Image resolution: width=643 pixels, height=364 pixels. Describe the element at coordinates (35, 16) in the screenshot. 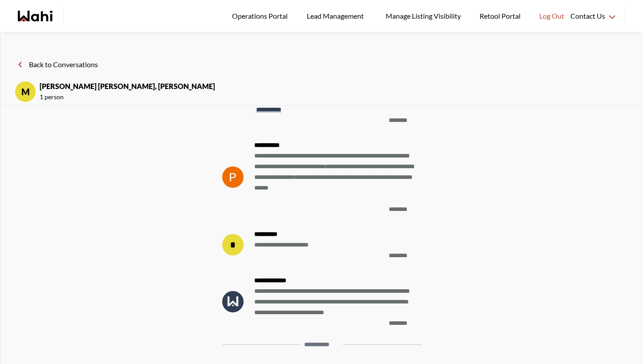

I see `a: Wahi homepage` at that location.